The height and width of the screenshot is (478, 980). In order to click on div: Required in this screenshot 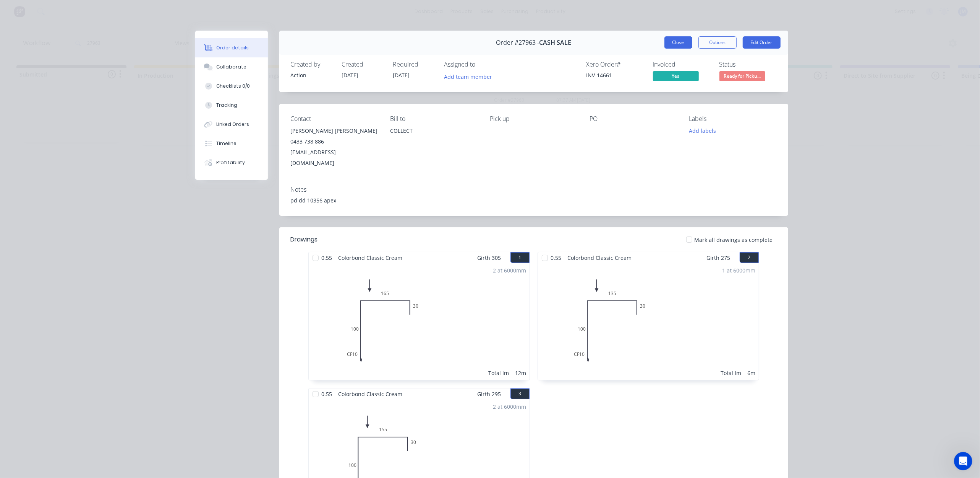, I will do `click(414, 64)`.